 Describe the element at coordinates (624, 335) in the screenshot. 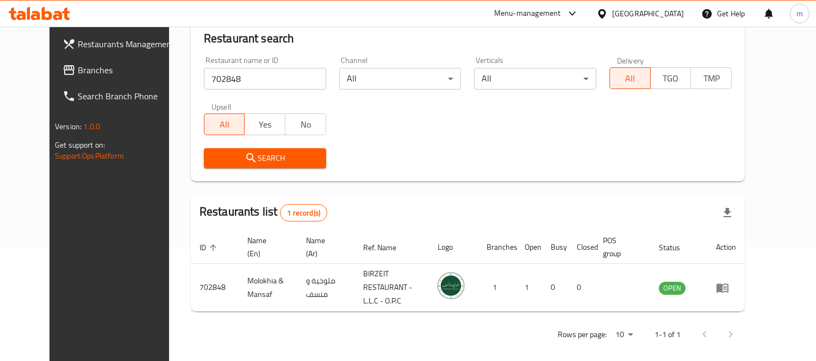

I see `div: Rows per page:` at that location.